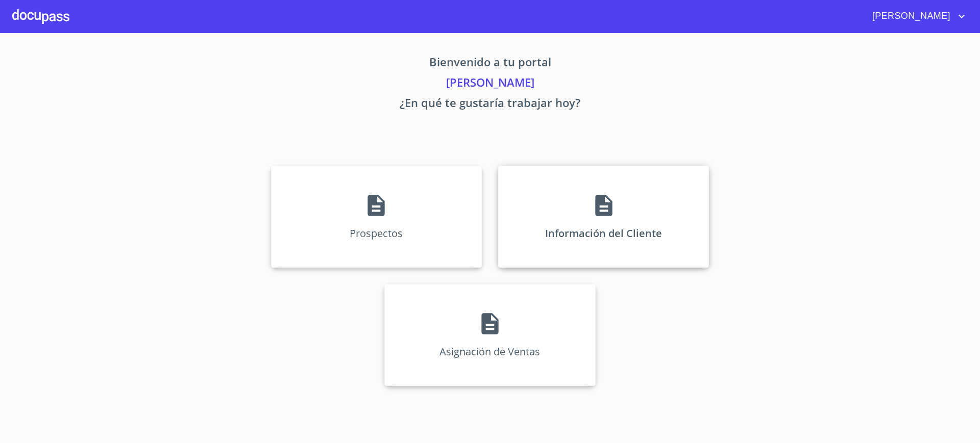  I want to click on button: account of current user, so click(916, 16).